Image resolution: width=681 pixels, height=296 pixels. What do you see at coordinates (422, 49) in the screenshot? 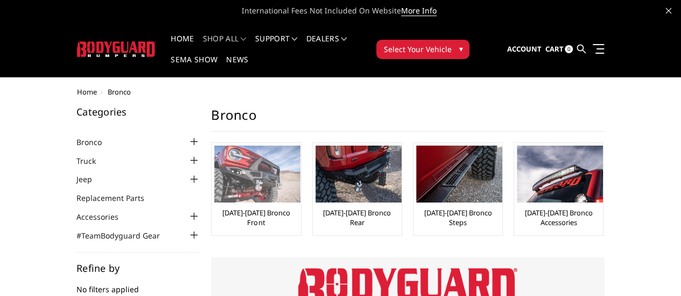
I see `button: Select Your Vehicle` at bounding box center [422, 49].